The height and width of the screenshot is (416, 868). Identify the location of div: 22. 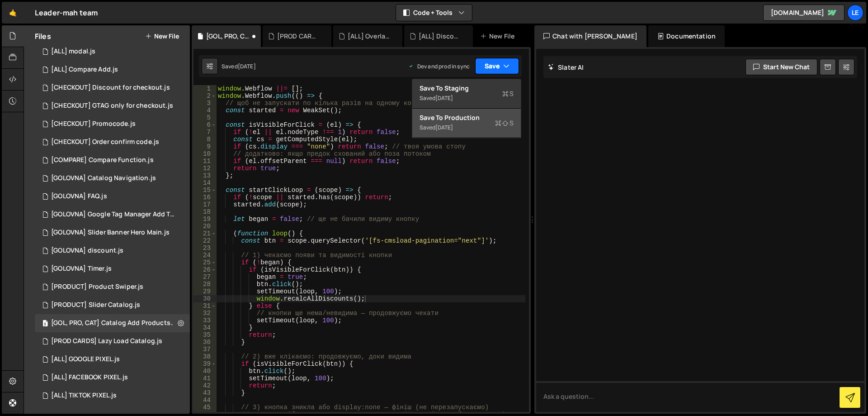
(205, 241).